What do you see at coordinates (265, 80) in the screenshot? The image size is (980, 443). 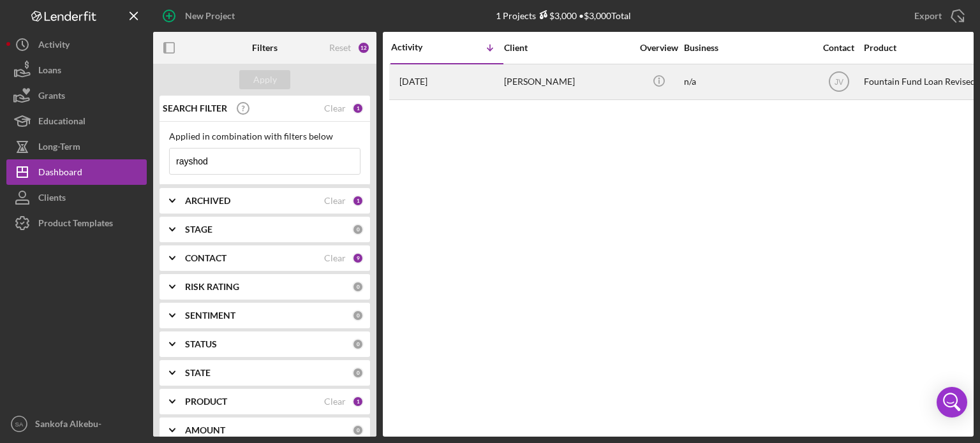 I see `div: Apply` at bounding box center [265, 80].